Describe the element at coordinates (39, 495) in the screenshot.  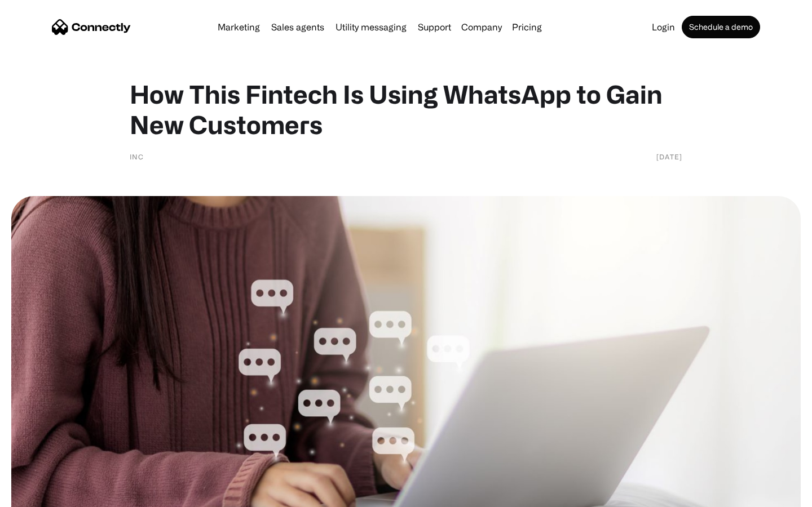
I see `aside: Language selected: English` at that location.